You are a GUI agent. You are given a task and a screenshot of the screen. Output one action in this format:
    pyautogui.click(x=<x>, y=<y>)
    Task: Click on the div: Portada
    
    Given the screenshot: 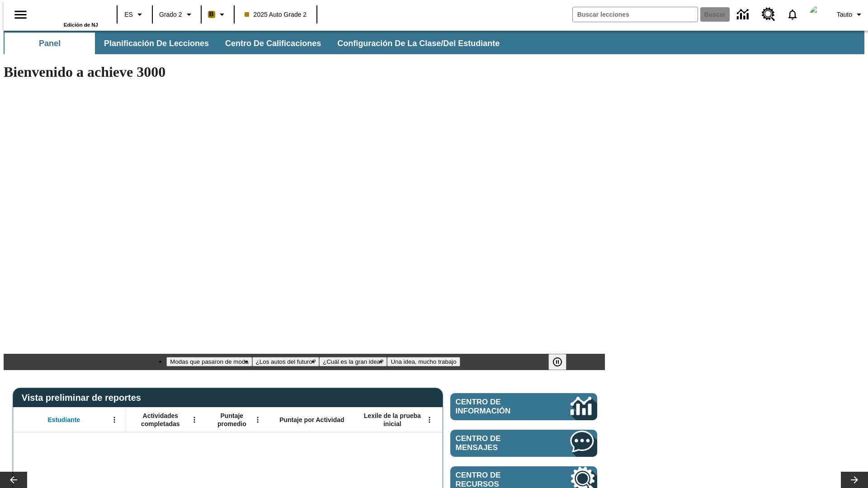 What is the action you would take?
    pyautogui.click(x=68, y=15)
    